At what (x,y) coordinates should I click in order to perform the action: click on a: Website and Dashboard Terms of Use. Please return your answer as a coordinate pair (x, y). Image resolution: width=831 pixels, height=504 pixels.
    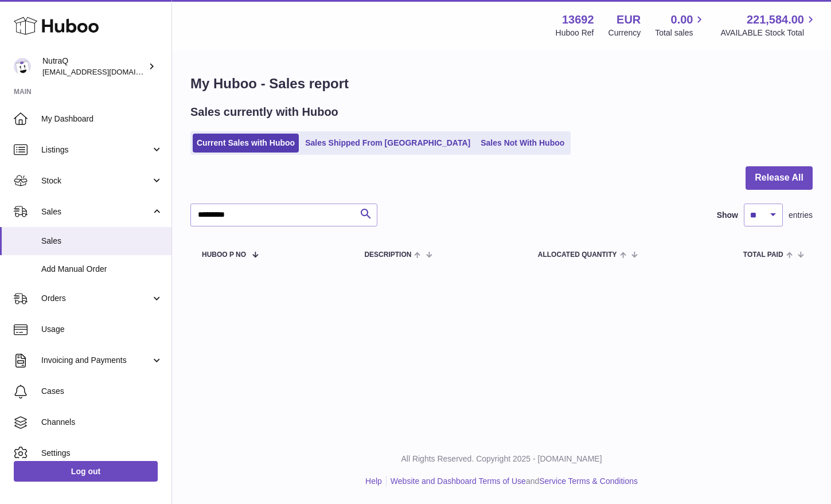
    Looking at the image, I should click on (458, 482).